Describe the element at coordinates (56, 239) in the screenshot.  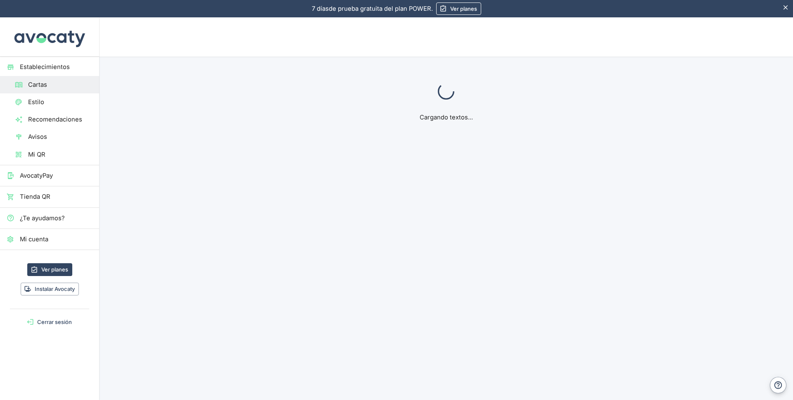
I see `span: Mi cuenta` at that location.